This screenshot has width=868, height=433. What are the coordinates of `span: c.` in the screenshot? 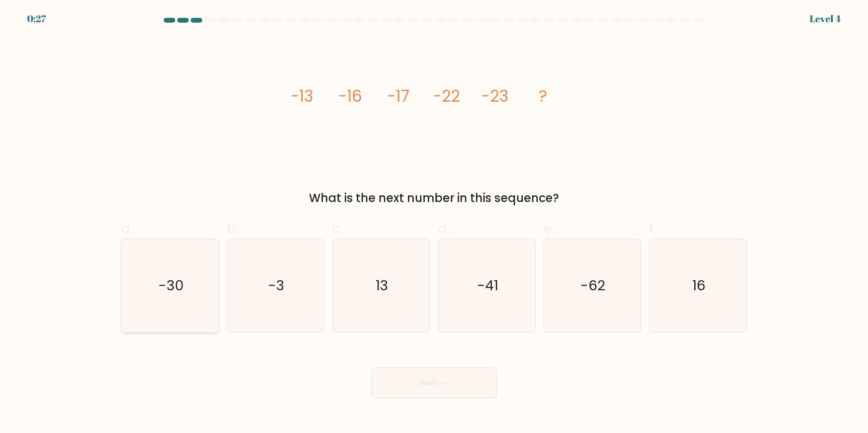 It's located at (337, 228).